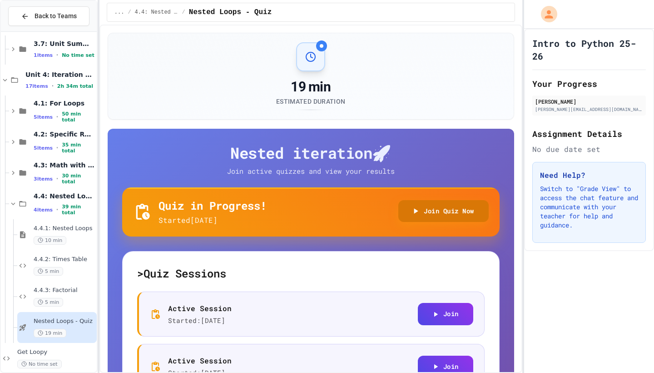  What do you see at coordinates (75, 86) in the screenshot?
I see `span: 2h 34m total` at bounding box center [75, 86].